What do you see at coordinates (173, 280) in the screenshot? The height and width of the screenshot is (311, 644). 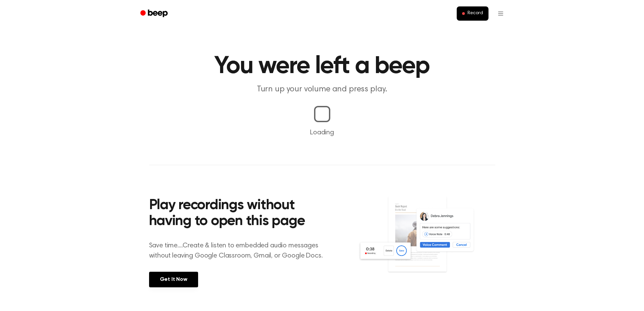 I see `a: Get It Now` at bounding box center [173, 280].